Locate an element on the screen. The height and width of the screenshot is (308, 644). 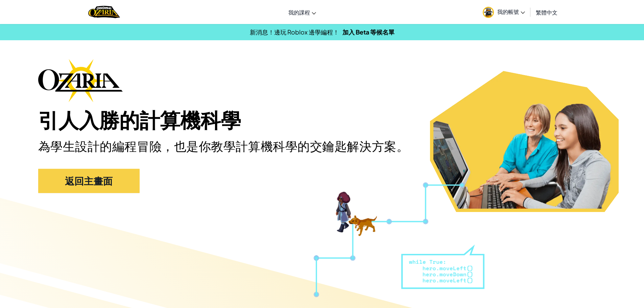
span: 我的課程 is located at coordinates (299, 12).